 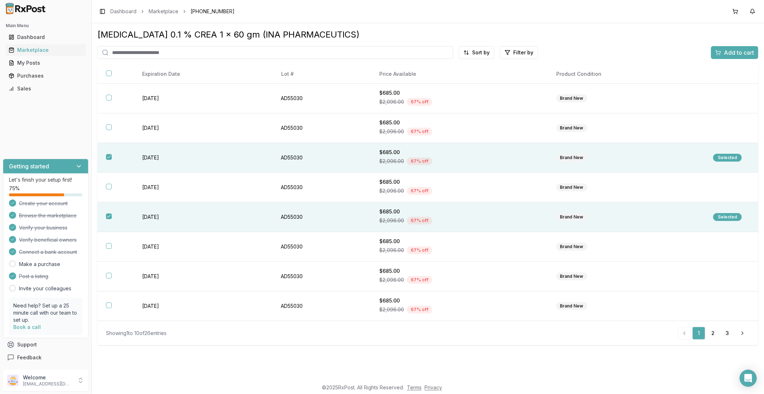 What do you see at coordinates (45, 358) in the screenshot?
I see `button: Feedback` at bounding box center [45, 358].